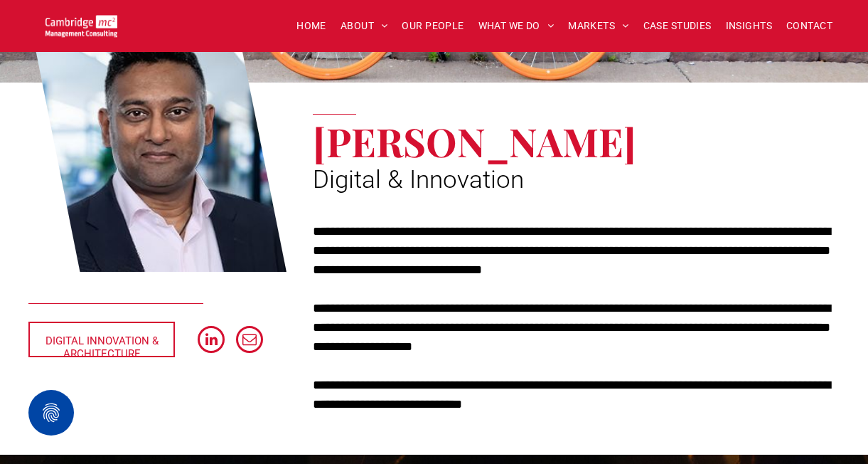 This screenshot has width=868, height=464. Describe the element at coordinates (250, 341) in the screenshot. I see `a: email` at that location.